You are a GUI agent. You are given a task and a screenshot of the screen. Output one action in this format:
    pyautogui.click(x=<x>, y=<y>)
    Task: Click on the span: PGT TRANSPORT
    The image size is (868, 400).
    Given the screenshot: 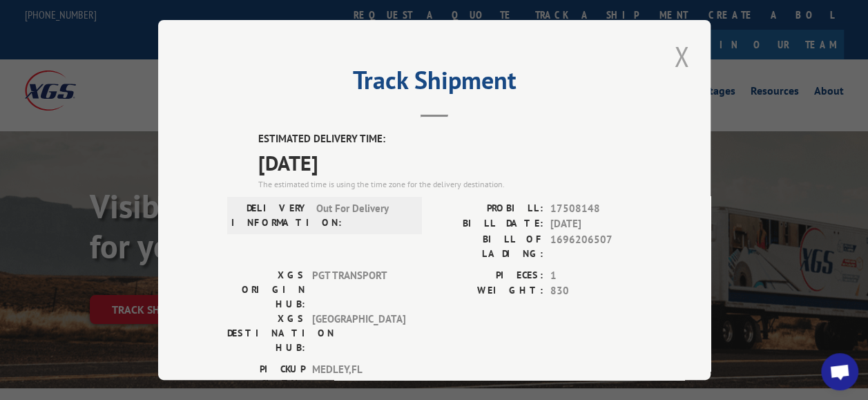 What is the action you would take?
    pyautogui.click(x=359, y=290)
    